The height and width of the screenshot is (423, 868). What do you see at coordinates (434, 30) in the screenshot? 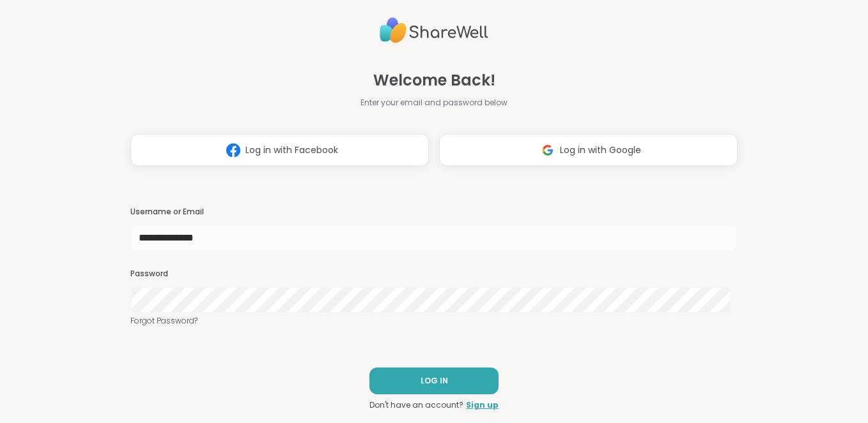
I see `img: ShareWell Logo` at bounding box center [434, 30].